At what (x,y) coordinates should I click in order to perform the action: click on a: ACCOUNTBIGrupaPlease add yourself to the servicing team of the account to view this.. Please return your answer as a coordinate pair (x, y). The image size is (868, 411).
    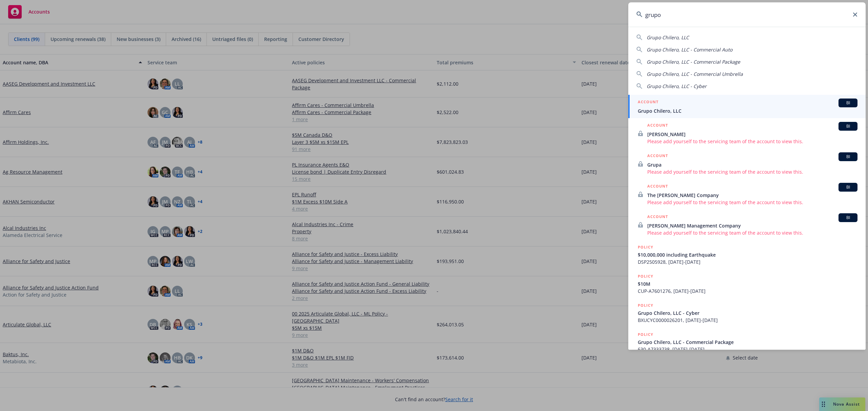
    Looking at the image, I should click on (747, 164).